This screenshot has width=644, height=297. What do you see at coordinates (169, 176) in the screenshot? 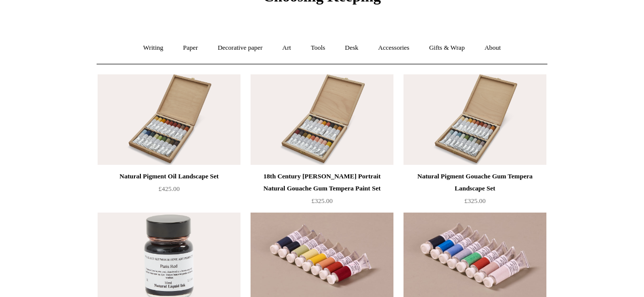
I see `div: Natural Pigment Oil Landscape Set` at bounding box center [169, 176].